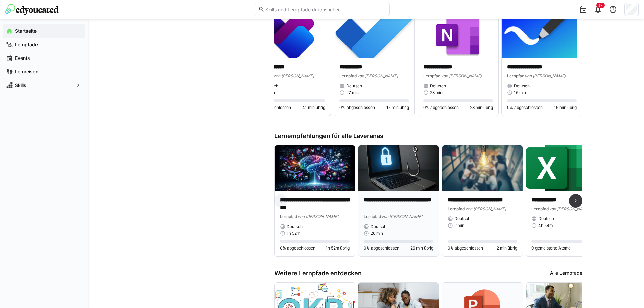 This screenshot has width=644, height=308. Describe the element at coordinates (377, 233) in the screenshot. I see `span: 26 min` at that location.